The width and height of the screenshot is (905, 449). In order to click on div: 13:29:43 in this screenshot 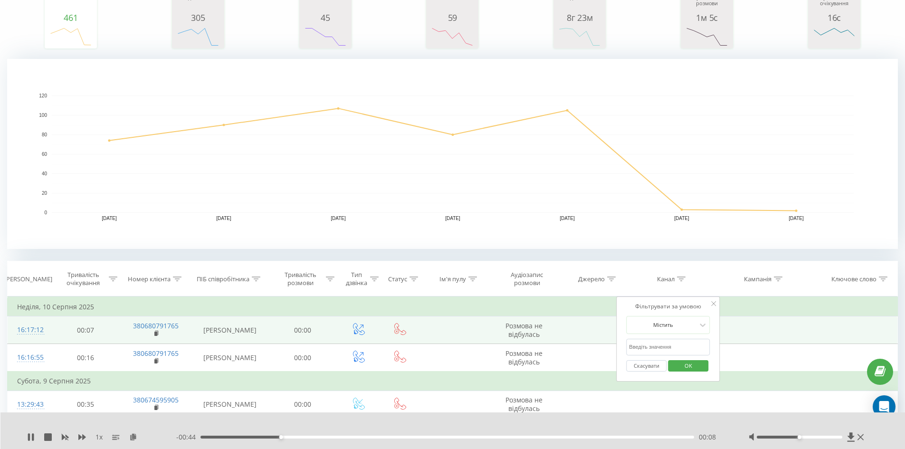, I will do `click(29, 404)`.